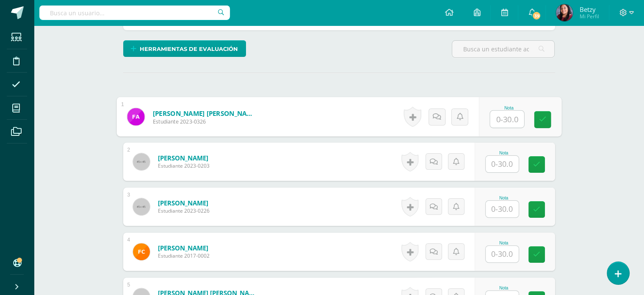 This screenshot has width=644, height=295. I want to click on a: Herramientas de evaluación, so click(185, 48).